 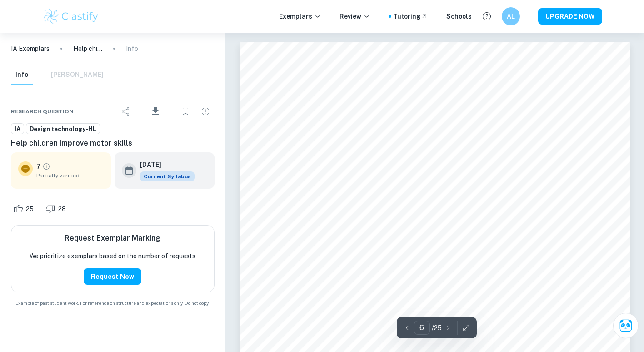 I want to click on button: Request Now, so click(x=112, y=276).